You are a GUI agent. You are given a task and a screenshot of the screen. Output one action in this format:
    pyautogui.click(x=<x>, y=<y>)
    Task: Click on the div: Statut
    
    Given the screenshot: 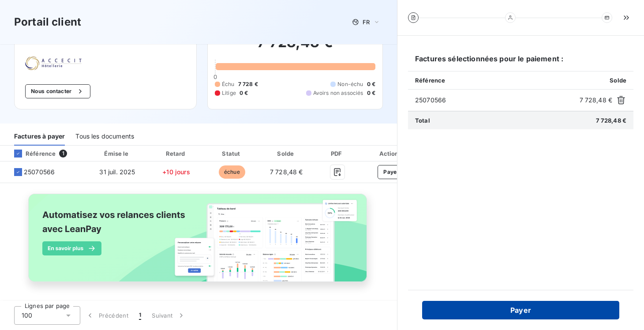 What is the action you would take?
    pyautogui.click(x=232, y=154)
    